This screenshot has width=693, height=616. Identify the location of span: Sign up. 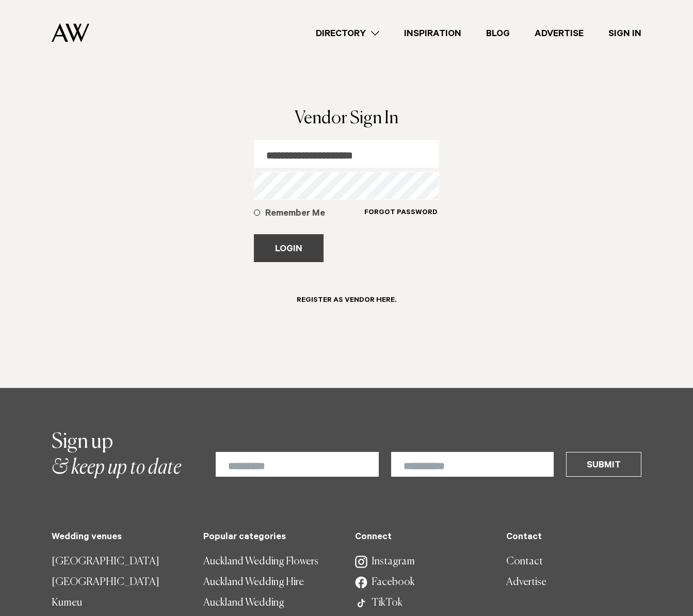
(82, 442).